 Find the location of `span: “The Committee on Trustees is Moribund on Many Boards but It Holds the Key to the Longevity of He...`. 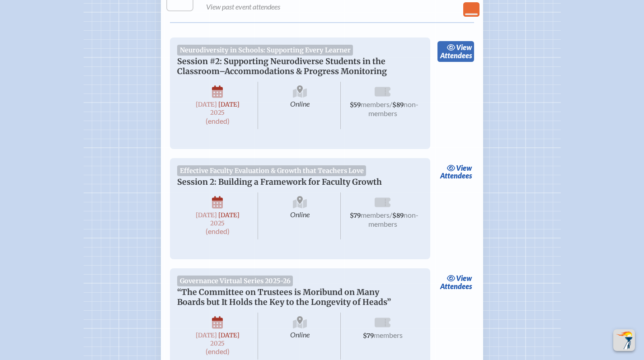

span: “The Committee on Trustees is Moribund on Many Boards but It Holds the Key to the Longevity of He... is located at coordinates (284, 297).